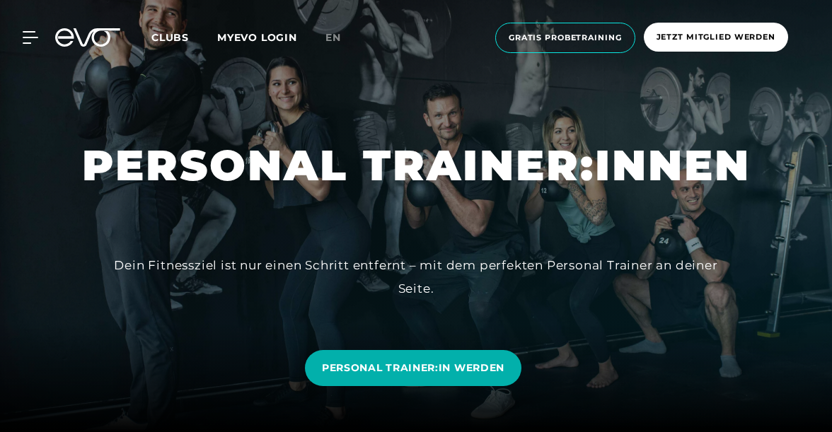  Describe the element at coordinates (565, 38) in the screenshot. I see `span: Gratis Probetraining` at that location.